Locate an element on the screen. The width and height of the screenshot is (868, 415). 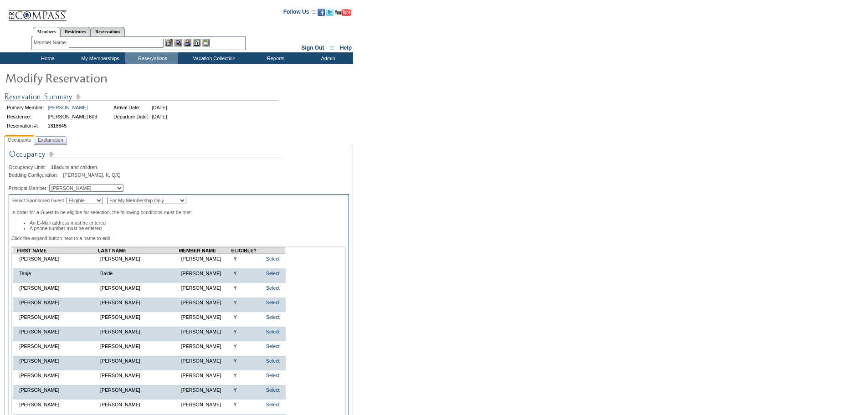
td: LAST NAME is located at coordinates (139, 251).